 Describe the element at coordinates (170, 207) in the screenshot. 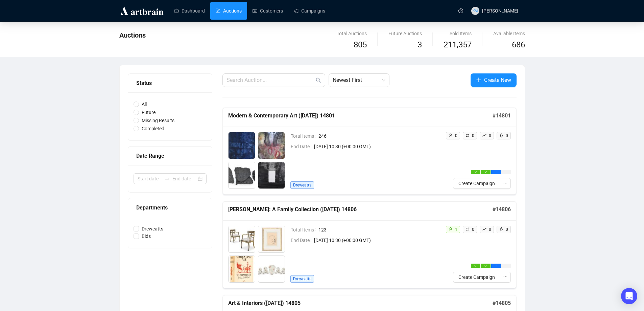

I see `div: Departments` at that location.